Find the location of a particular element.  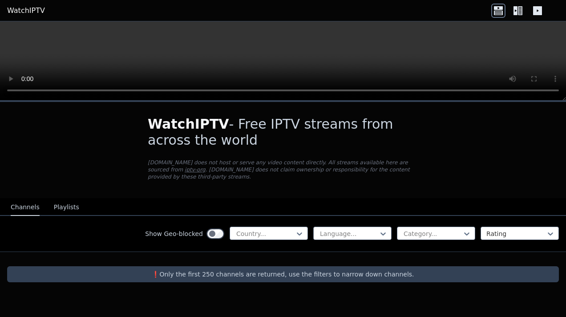

button: Playlists is located at coordinates (66, 207).